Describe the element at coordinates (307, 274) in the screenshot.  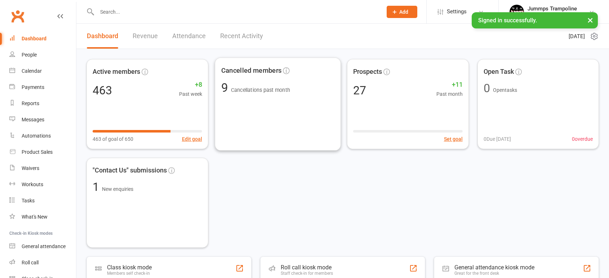
I see `div: Staff check-in for members` at that location.